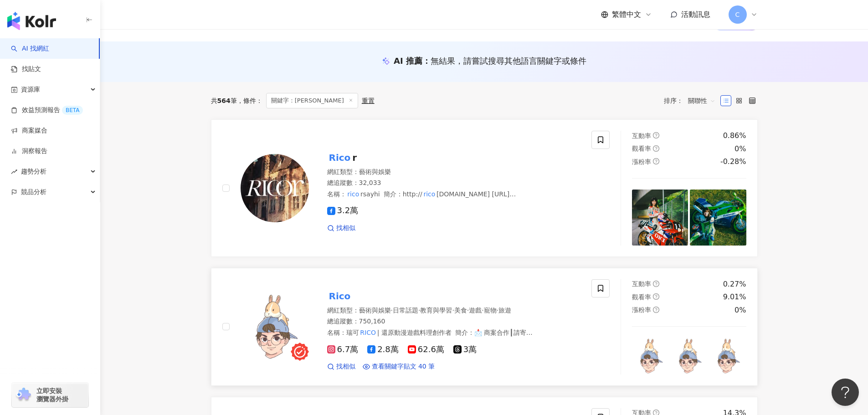 This screenshot has width=868, height=415. Describe the element at coordinates (461, 311) in the screenshot. I see `span: 美食` at that location.